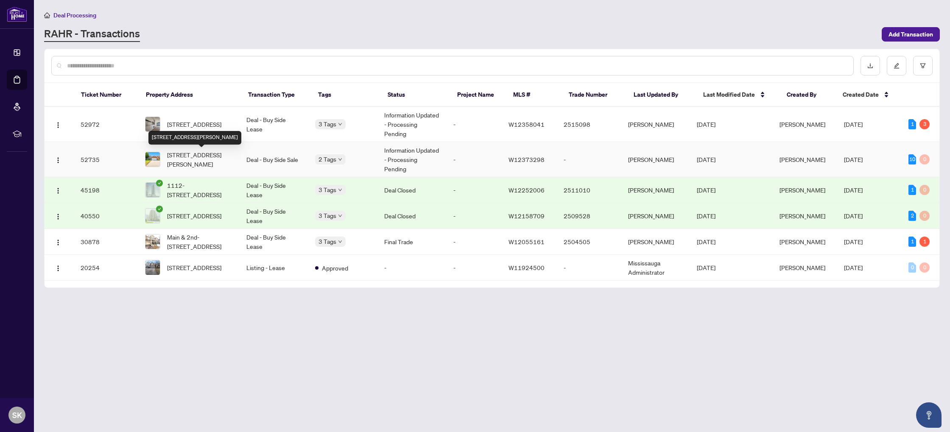 Image resolution: width=950 pixels, height=432 pixels. What do you see at coordinates (526, 124) in the screenshot?
I see `span: W12358041` at bounding box center [526, 124].